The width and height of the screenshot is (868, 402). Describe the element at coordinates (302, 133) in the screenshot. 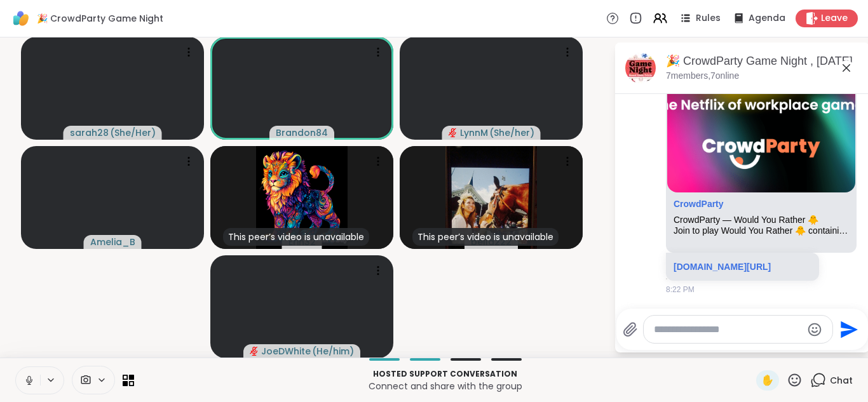

I see `span: Brandon84` at that location.